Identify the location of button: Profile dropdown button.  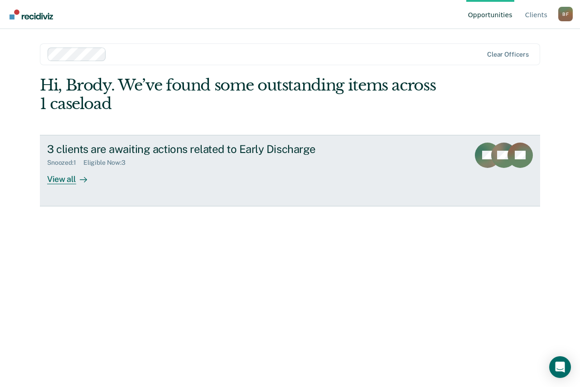
(565, 14).